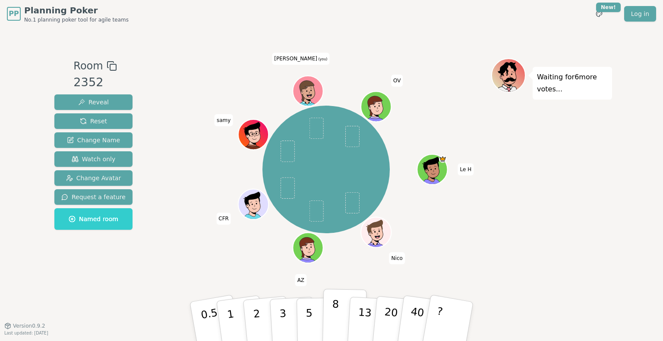 The width and height of the screenshot is (663, 341). Describe the element at coordinates (93, 219) in the screenshot. I see `span: Named room` at that location.